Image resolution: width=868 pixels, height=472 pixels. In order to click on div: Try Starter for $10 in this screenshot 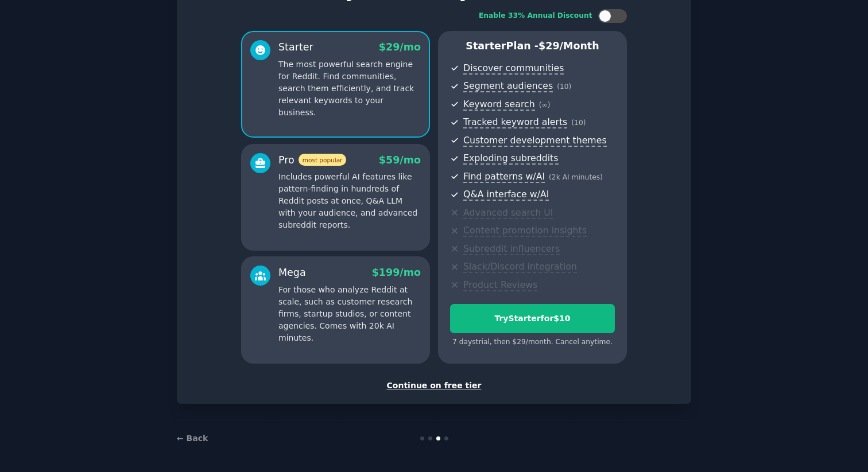, I will do `click(532, 319)`.